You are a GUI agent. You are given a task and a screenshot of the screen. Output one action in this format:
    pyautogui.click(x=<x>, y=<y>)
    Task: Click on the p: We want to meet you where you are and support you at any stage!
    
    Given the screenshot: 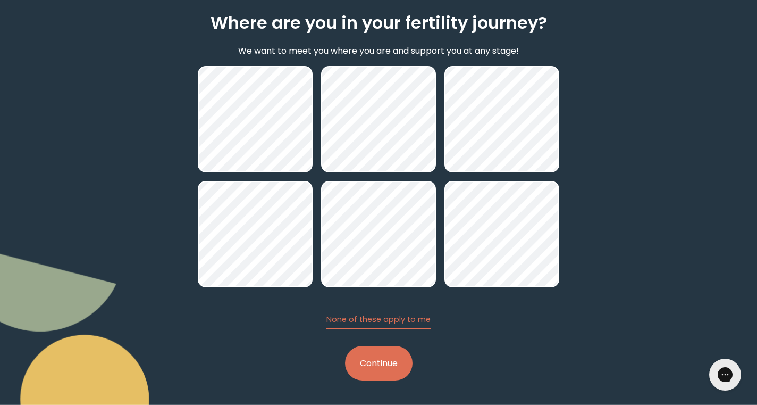 What is the action you would take?
    pyautogui.click(x=379, y=51)
    